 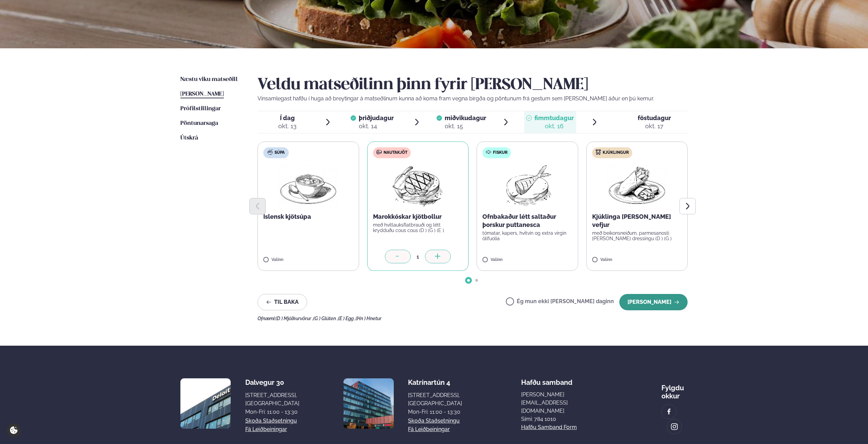 I want to click on img: Beef-Meat.png, so click(x=418, y=185).